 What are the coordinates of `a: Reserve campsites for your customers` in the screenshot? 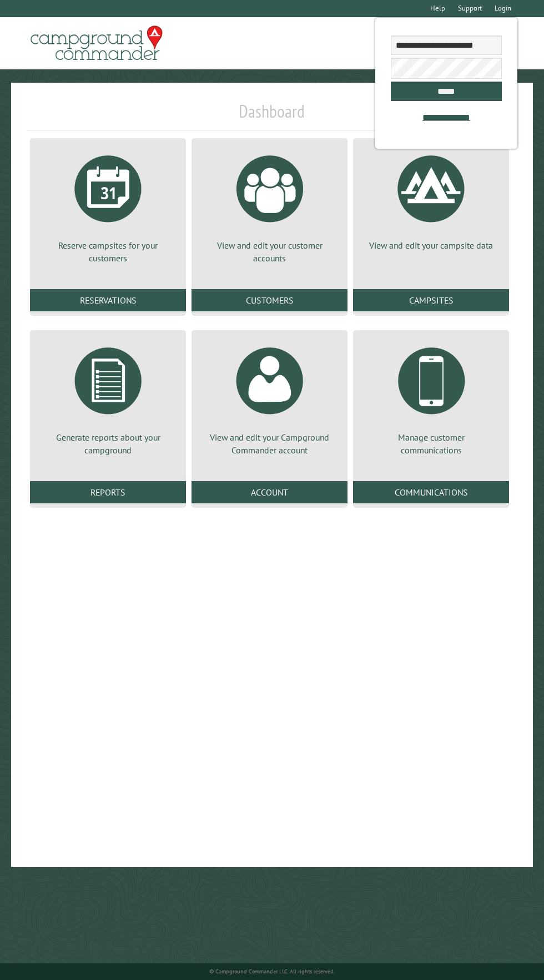 It's located at (108, 205).